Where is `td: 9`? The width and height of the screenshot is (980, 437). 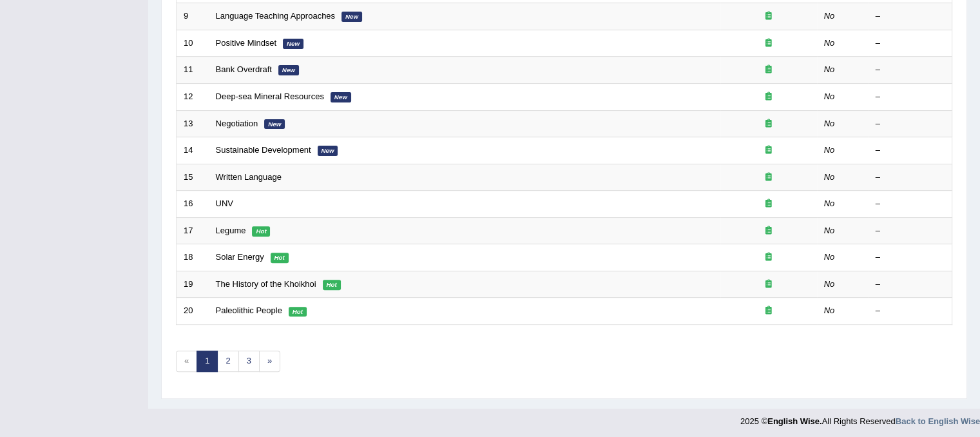
td: 9 is located at coordinates (193, 17).